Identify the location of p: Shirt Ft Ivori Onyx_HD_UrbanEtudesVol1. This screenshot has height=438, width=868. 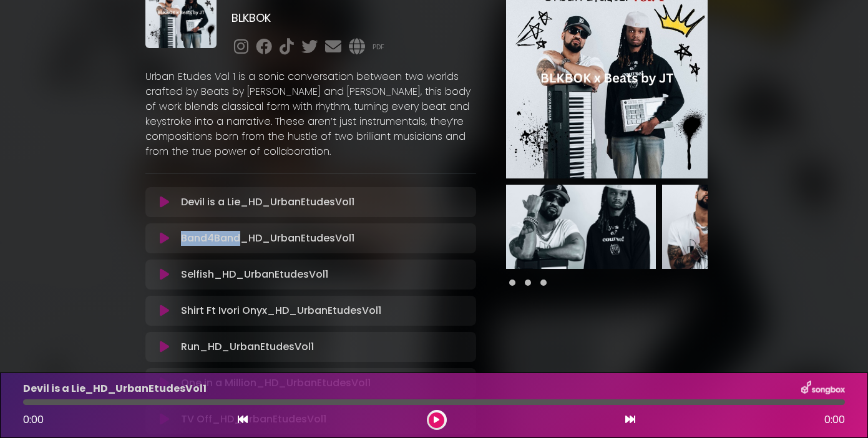
(281, 311).